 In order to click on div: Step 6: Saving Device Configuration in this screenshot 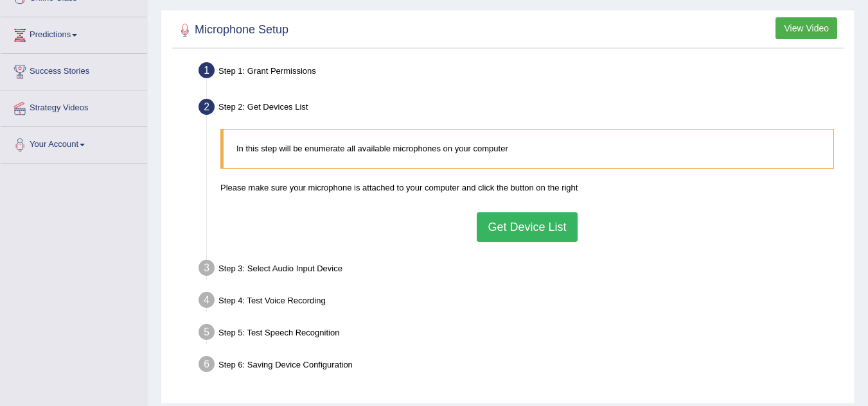, I will do `click(521, 366)`.